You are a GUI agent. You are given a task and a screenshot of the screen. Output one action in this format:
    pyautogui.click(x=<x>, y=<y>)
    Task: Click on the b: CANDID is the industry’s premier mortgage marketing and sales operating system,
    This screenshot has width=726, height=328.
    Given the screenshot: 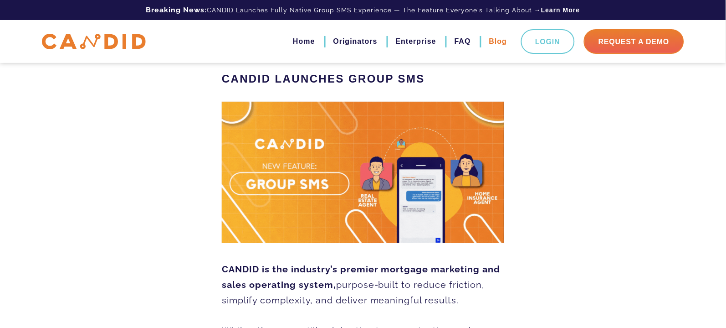 What is the action you would take?
    pyautogui.click(x=361, y=277)
    